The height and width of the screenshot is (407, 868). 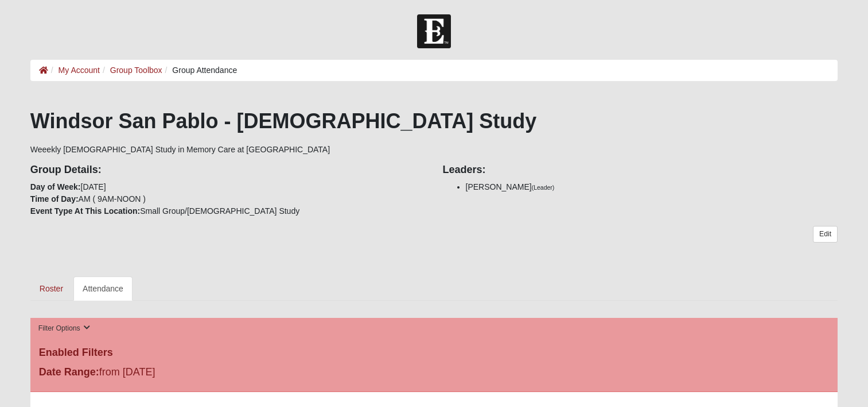 I want to click on li: Group Attendance, so click(x=200, y=70).